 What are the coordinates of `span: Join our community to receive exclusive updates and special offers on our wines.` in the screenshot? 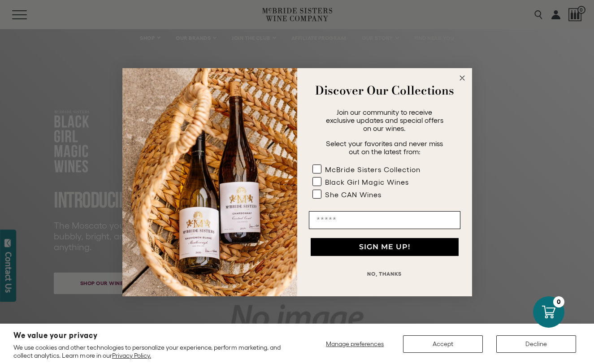 It's located at (385, 120).